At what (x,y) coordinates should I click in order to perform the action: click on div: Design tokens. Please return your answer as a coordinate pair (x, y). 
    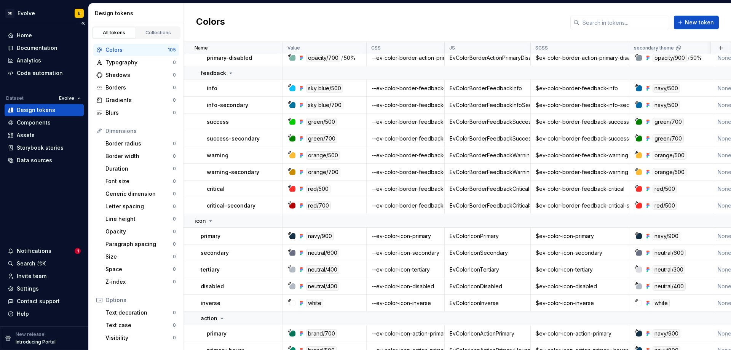
    Looking at the image, I should click on (137, 13).